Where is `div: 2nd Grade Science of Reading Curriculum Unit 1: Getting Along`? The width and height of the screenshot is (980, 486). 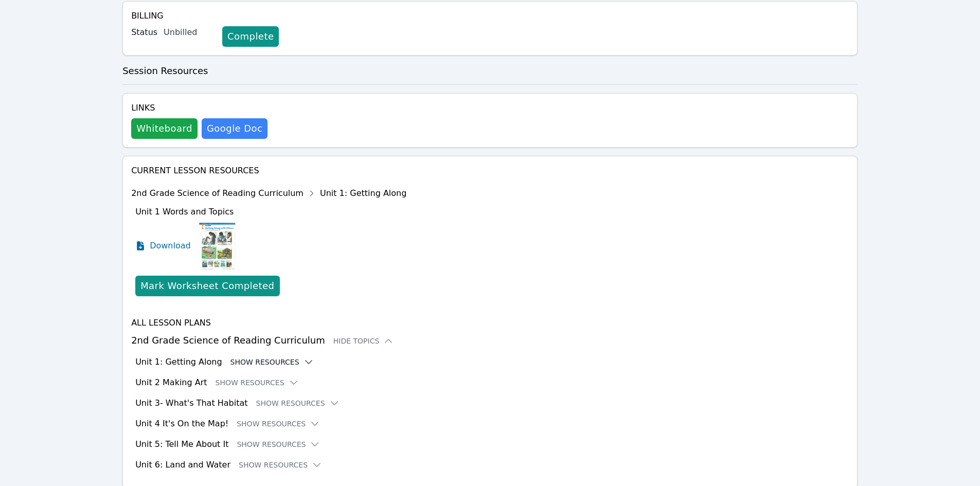 div: 2nd Grade Science of Reading Curriculum Unit 1: Getting Along is located at coordinates (269, 193).